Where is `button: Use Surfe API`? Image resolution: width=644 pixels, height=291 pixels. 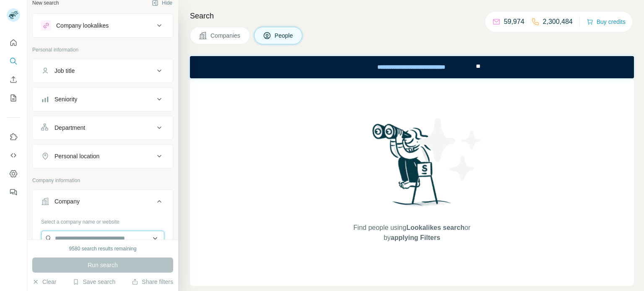 button: Use Surfe API is located at coordinates (13, 155).